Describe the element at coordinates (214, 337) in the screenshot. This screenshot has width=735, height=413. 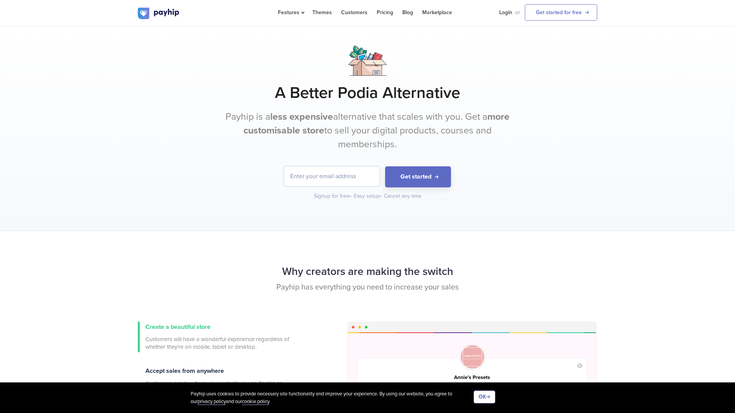
I see `a: Create a beautiful store Customers will have a wonderful experience regardless of whether they're...` at that location.